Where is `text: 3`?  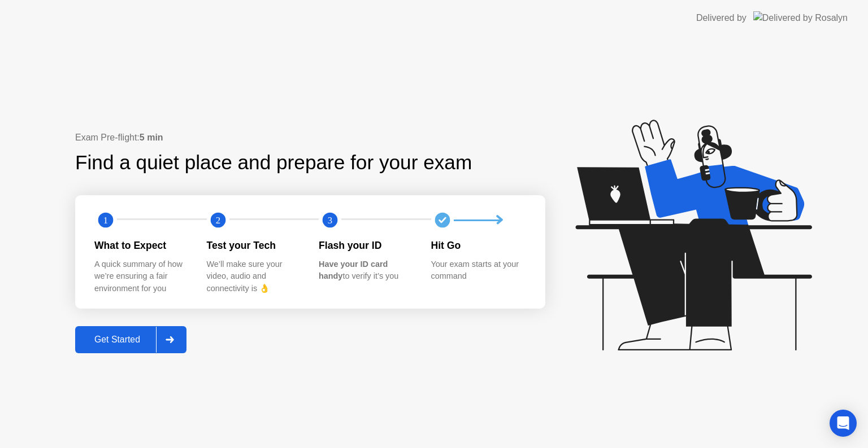
text: 3 is located at coordinates (330, 220).